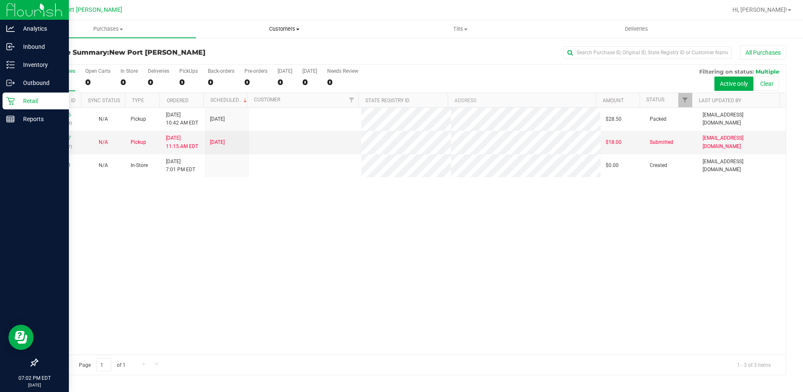 The image size is (803, 392). Describe the element at coordinates (614, 119) in the screenshot. I see `span: $28.50` at that location.